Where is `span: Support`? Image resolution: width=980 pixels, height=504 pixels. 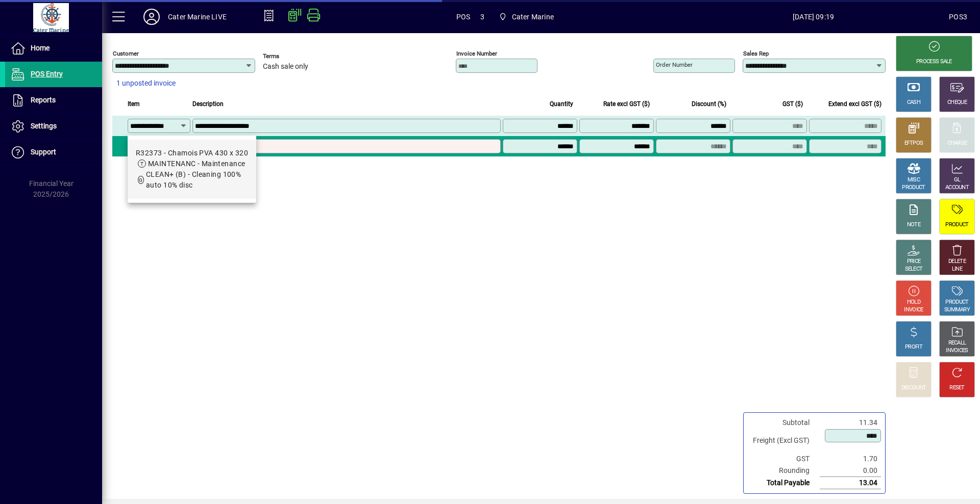 span: Support is located at coordinates (43, 152).